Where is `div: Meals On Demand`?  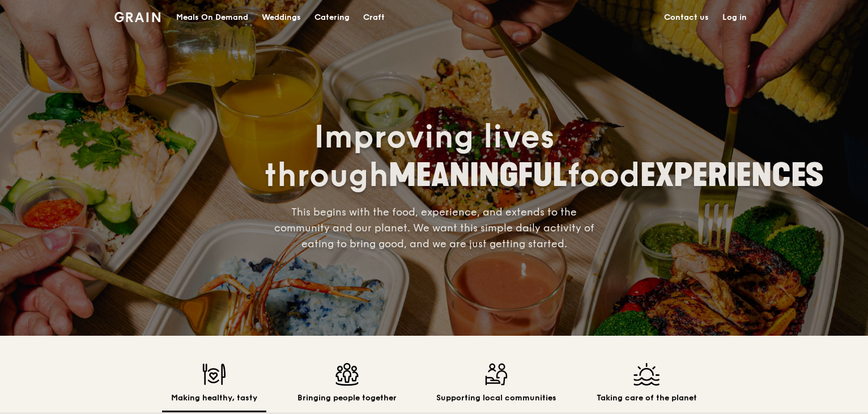
div: Meals On Demand is located at coordinates (212, 17).